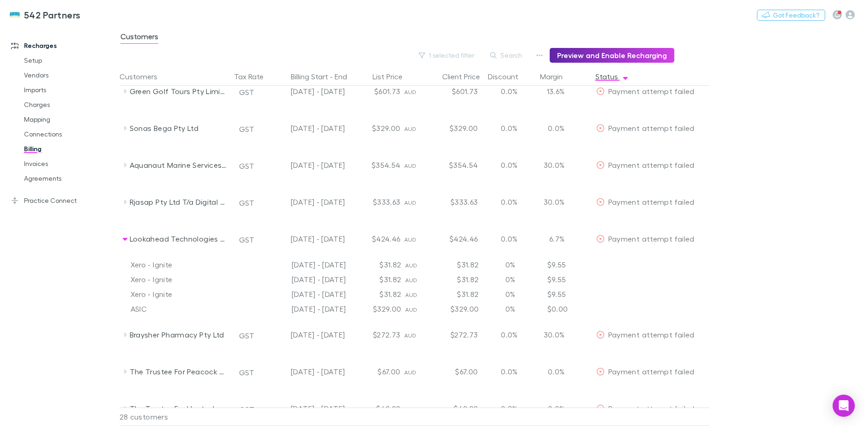 The height and width of the screenshot is (426, 864). What do you see at coordinates (557, 77) in the screenshot?
I see `div: Margin` at bounding box center [557, 77].